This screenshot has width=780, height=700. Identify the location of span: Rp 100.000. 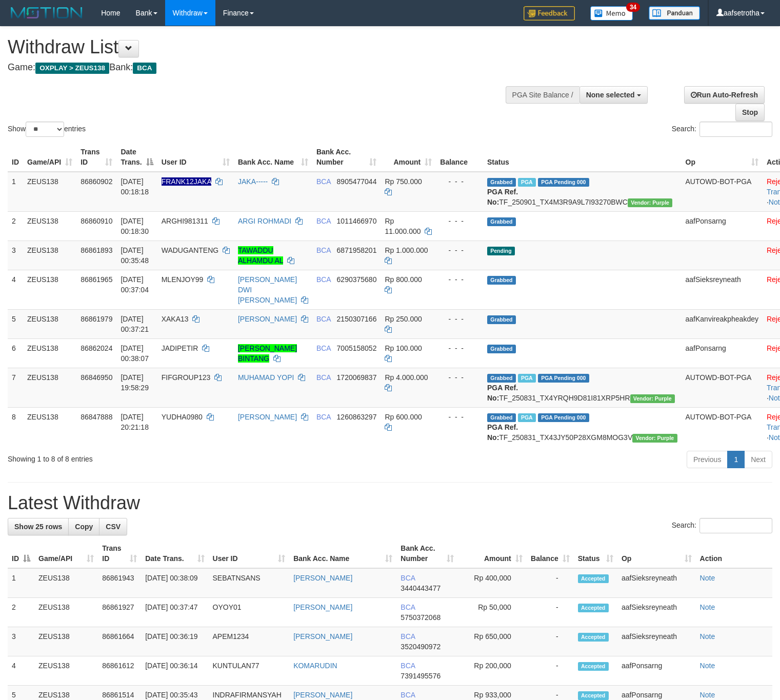
(403, 348).